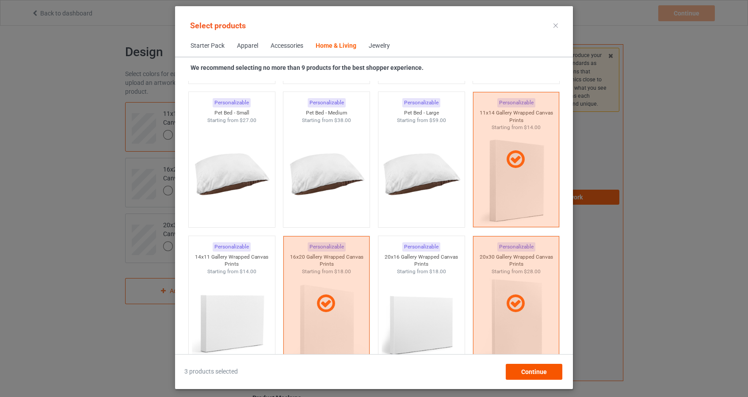 The height and width of the screenshot is (397, 748). Describe the element at coordinates (248, 46) in the screenshot. I see `div: Apparel` at that location.